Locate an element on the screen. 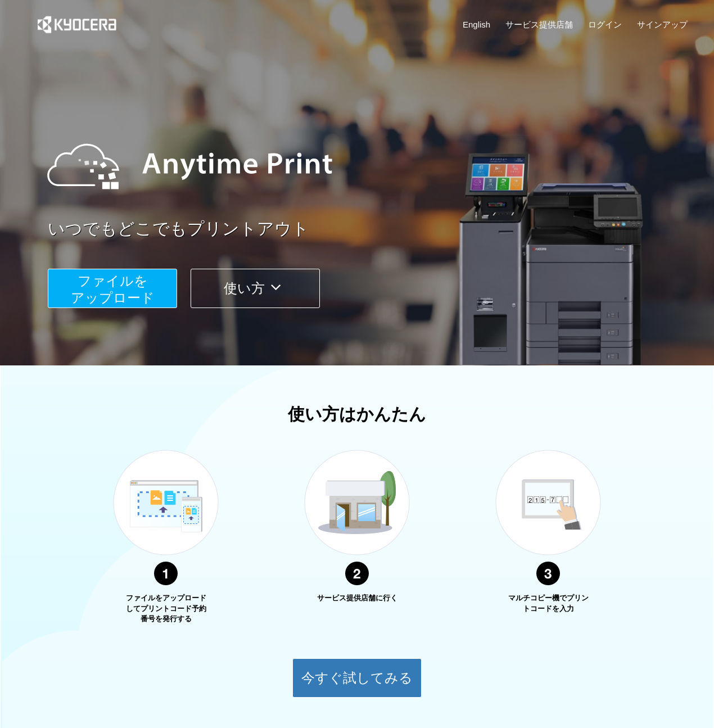 Image resolution: width=714 pixels, height=728 pixels. p: ファイルをアップロードしてプリントコード予約番号を発行する is located at coordinates (166, 608).